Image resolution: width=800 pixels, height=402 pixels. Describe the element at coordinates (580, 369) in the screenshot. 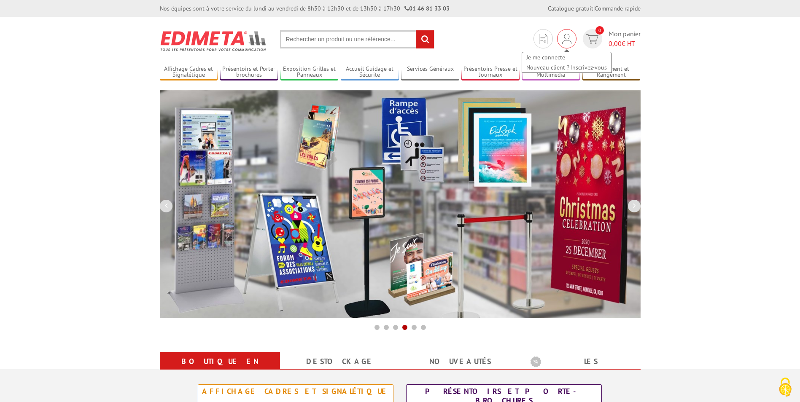

I see `a: Les promotions` at that location.